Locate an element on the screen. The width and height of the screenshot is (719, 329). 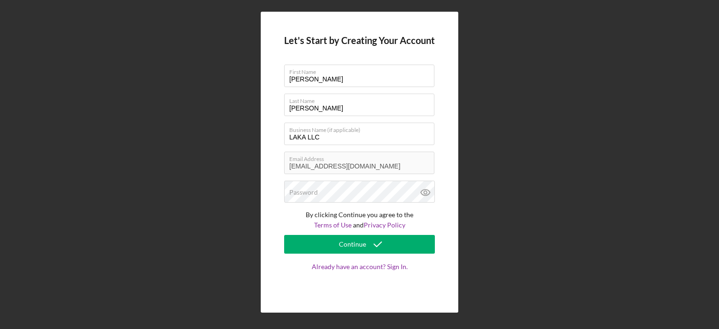
button: Continue is located at coordinates (360, 244).